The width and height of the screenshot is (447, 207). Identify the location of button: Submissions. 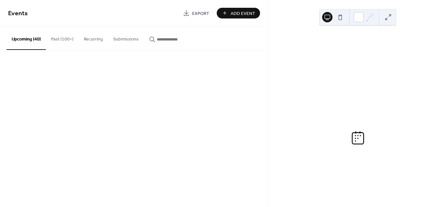
(126, 37).